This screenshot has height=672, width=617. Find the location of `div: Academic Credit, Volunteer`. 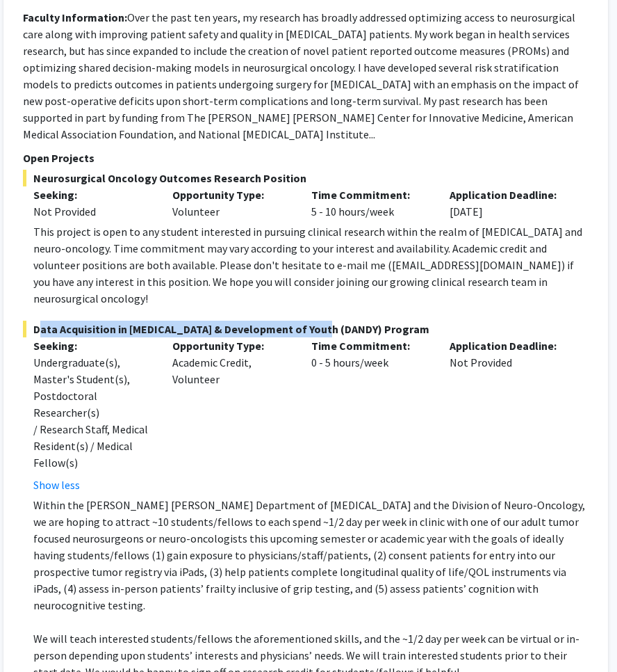

div: Academic Credit, Volunteer is located at coordinates (231, 415).